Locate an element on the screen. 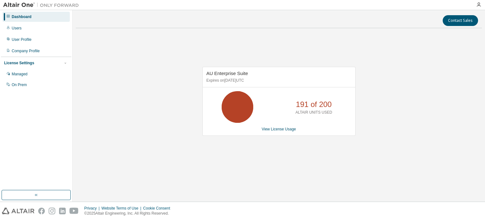 The height and width of the screenshot is (220, 485). a: View License Usage is located at coordinates (279, 129).